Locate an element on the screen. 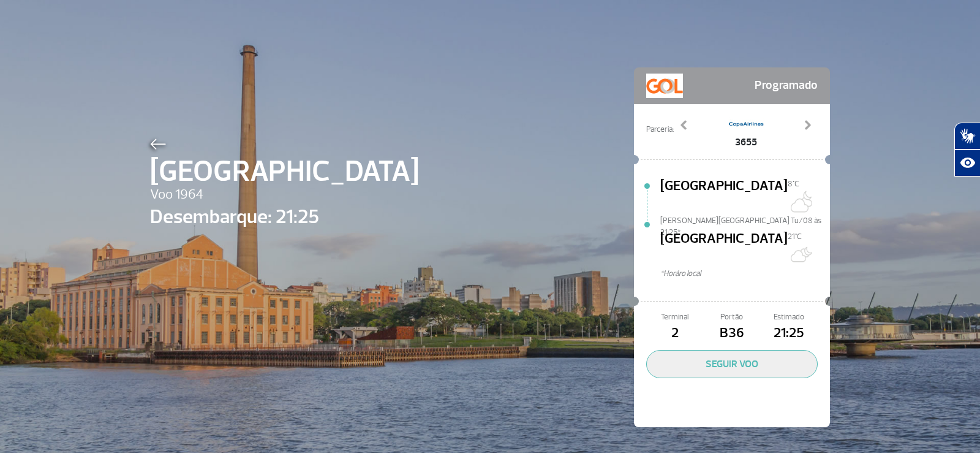  div: Plugin de acessibilidade da Hand Talk. is located at coordinates (967, 149).